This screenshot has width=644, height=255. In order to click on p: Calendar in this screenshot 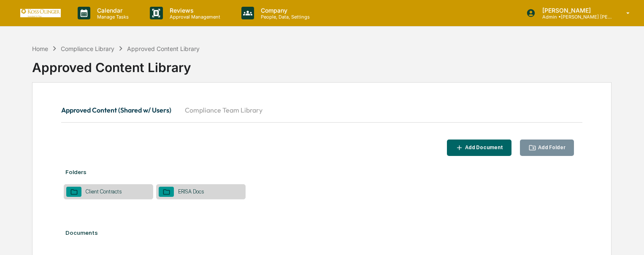, I will do `click(111, 10)`.